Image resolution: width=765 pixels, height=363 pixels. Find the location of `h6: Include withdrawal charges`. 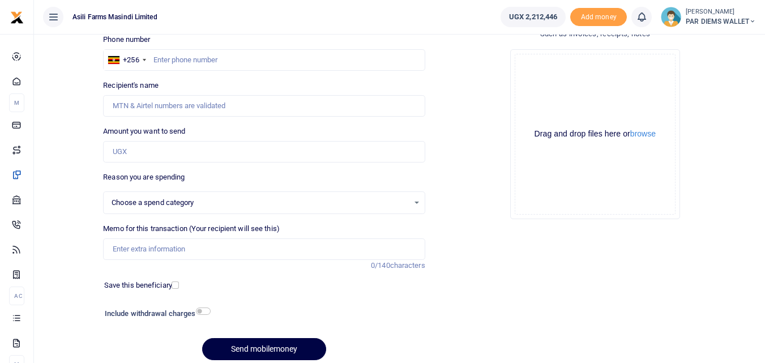

h6: Include withdrawal charges is located at coordinates (155, 314).